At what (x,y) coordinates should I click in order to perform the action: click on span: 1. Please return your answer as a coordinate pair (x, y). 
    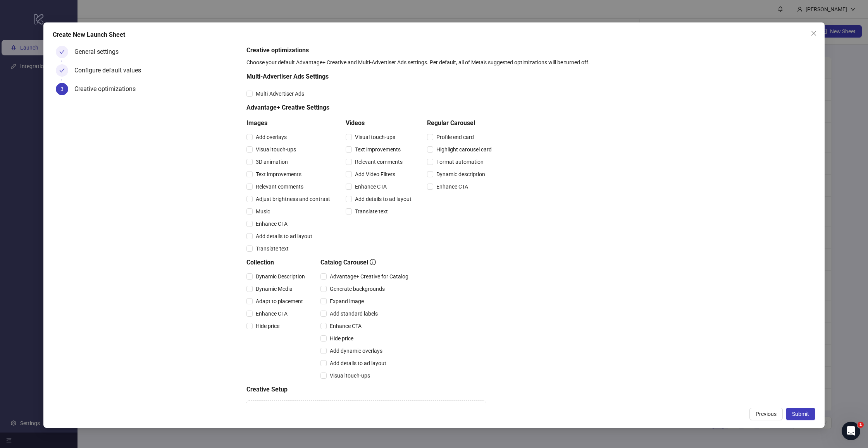
    Looking at the image, I should click on (861, 425).